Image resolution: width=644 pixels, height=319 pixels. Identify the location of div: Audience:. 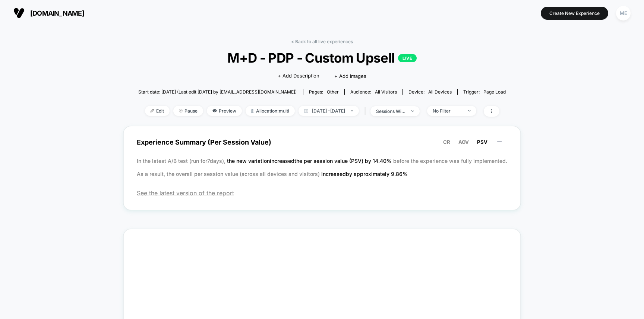
(374, 92).